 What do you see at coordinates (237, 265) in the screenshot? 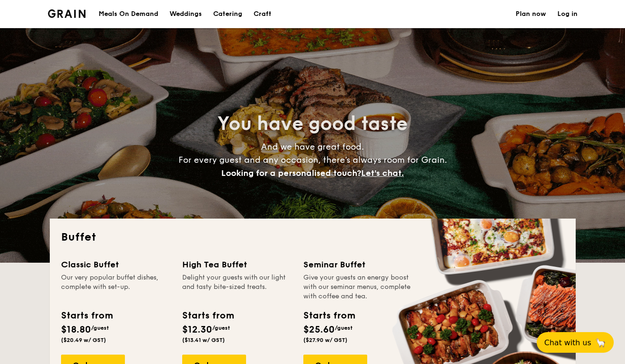
I see `div: High Tea Buffet` at bounding box center [237, 265].